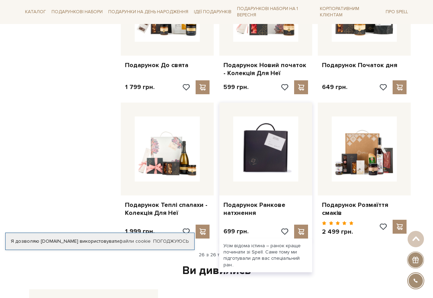  Describe the element at coordinates (350, 12) in the screenshot. I see `a: Корпоративним клієнтам` at that location.